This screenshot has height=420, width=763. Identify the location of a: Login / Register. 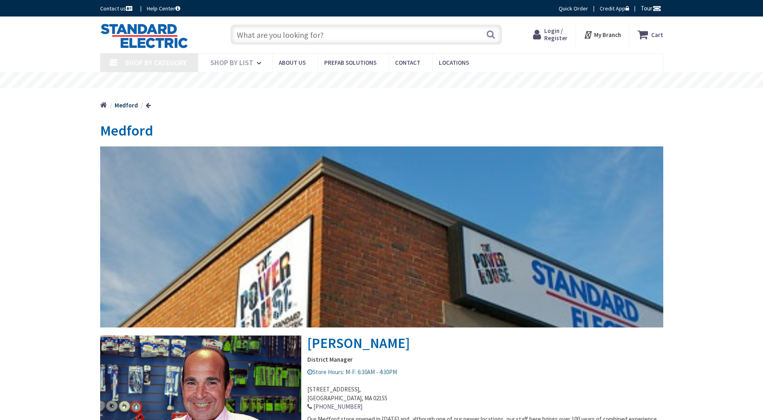
(551, 35).